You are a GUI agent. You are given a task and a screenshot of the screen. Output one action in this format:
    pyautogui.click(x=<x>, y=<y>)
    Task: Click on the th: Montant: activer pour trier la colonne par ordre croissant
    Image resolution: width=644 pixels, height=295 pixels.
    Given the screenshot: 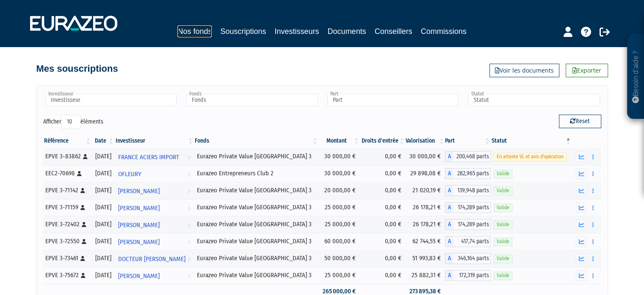 What is the action you would take?
    pyautogui.click(x=339, y=141)
    